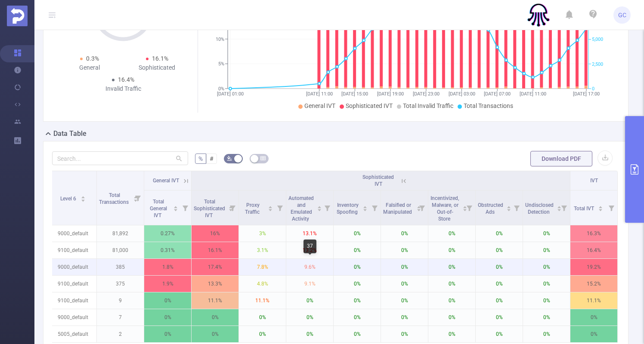 Image resolution: width=644 pixels, height=344 pixels. What do you see at coordinates (73, 334) in the screenshot?
I see `p: 5005_default` at bounding box center [73, 334].